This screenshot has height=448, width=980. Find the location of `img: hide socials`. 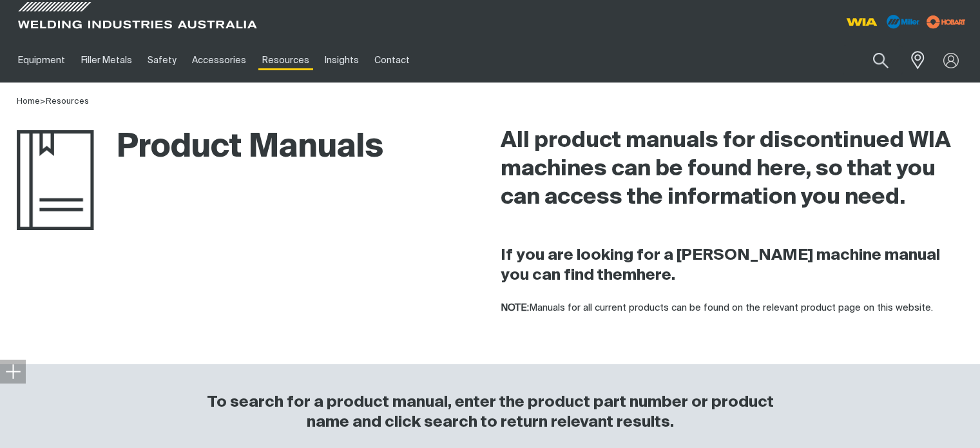

img: hide socials is located at coordinates (13, 371).